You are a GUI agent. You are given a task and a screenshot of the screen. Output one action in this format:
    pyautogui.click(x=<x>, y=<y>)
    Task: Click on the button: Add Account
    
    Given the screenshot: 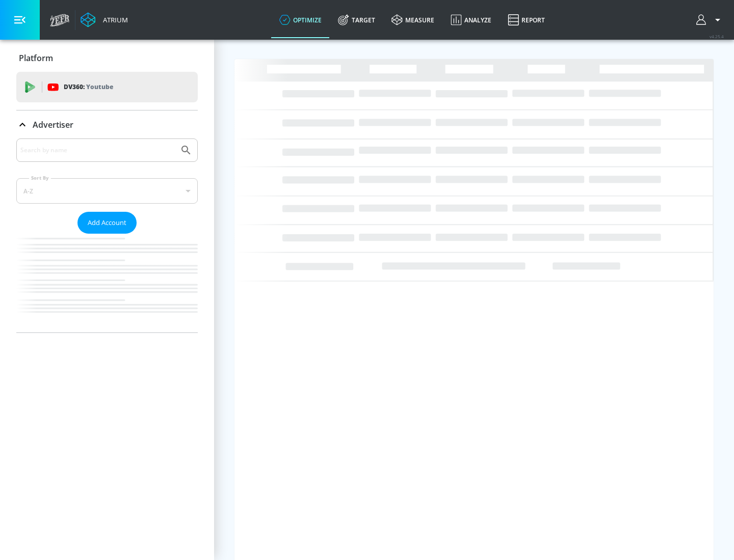 What is the action you would take?
    pyautogui.click(x=107, y=222)
    